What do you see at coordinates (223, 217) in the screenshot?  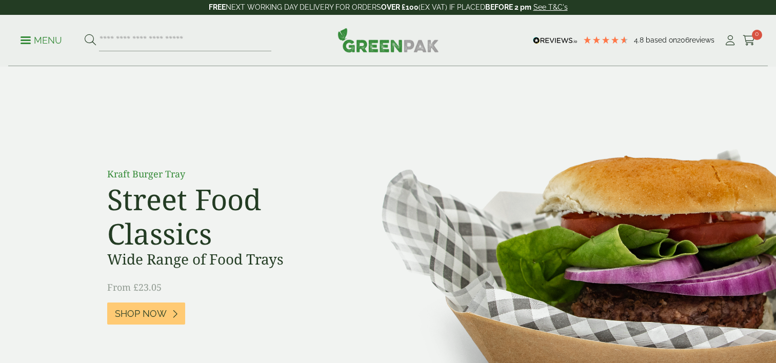 I see `h2: Street Food Classics` at bounding box center [223, 217].